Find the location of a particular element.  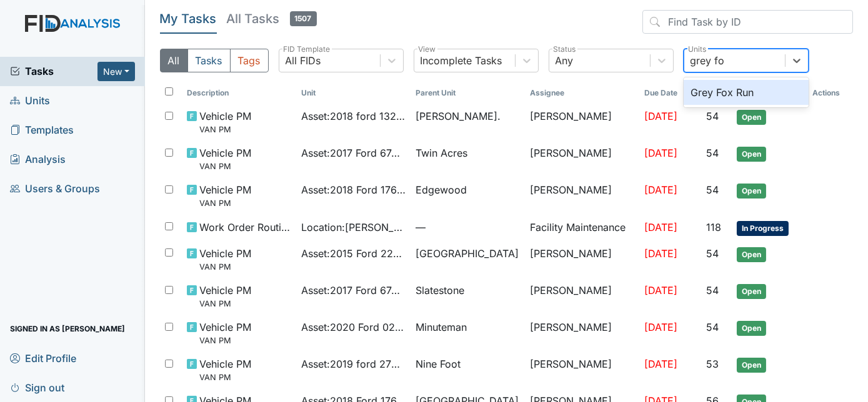

span: 53 is located at coordinates (712, 364).